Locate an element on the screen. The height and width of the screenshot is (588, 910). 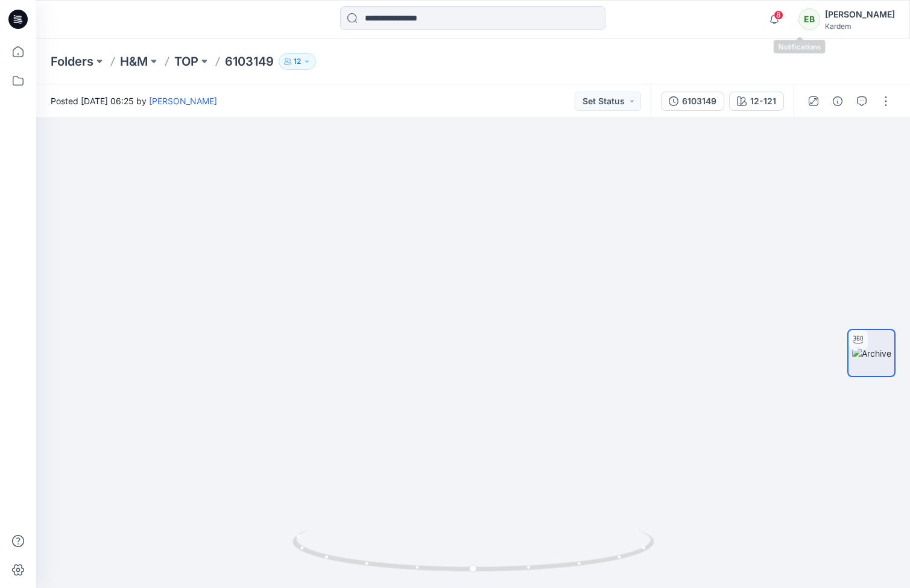
span: 8 is located at coordinates (779, 15).